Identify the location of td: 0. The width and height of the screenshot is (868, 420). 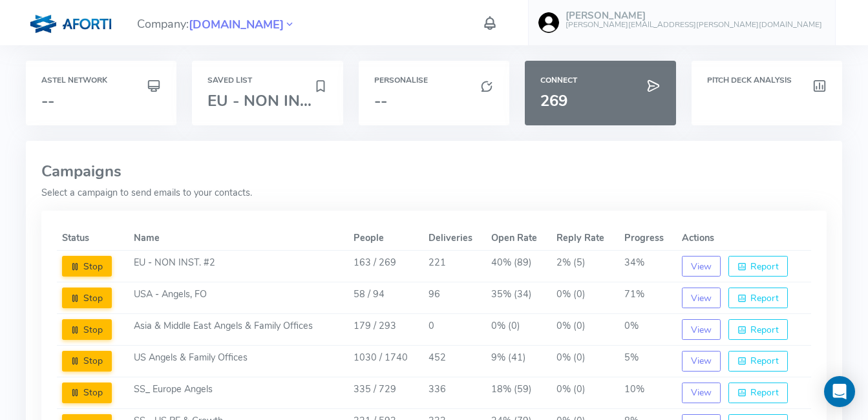
(455, 329).